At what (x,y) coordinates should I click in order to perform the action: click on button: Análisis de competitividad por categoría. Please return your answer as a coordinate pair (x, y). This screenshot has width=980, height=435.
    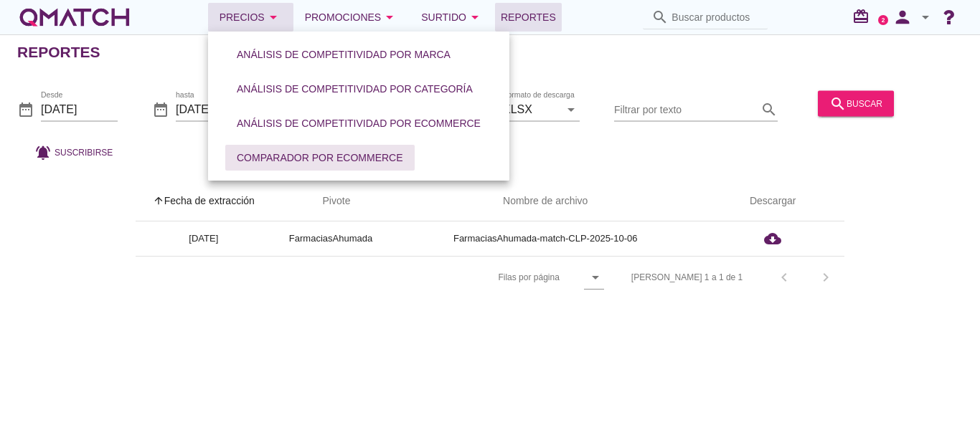
    Looking at the image, I should click on (355, 89).